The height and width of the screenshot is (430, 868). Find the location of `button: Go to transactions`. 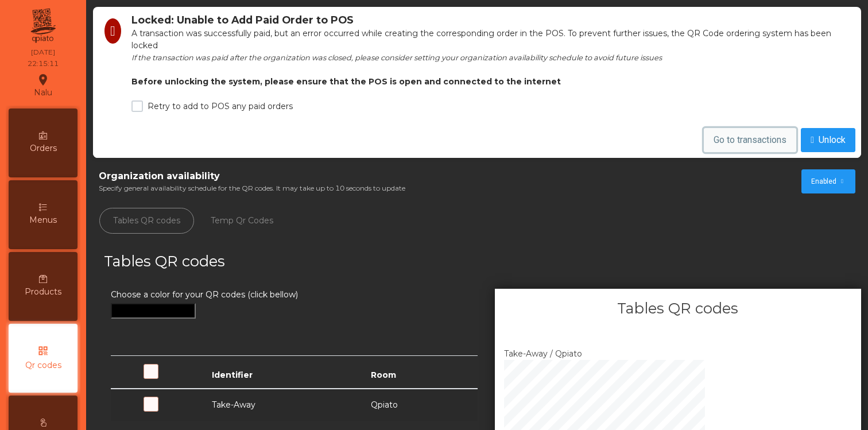

button: Go to transactions is located at coordinates (750, 140).